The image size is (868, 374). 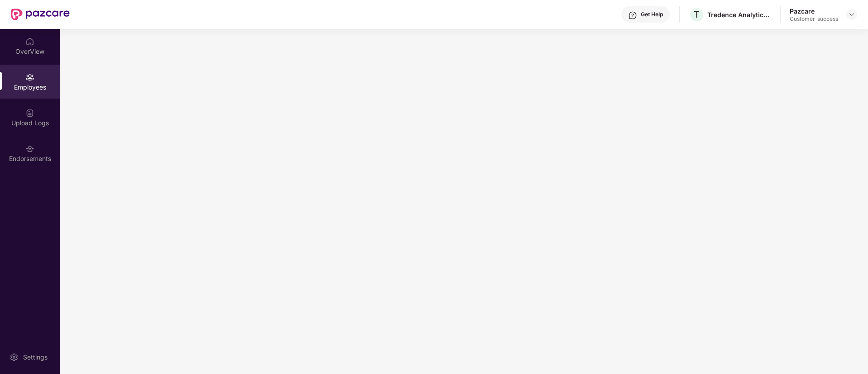 What do you see at coordinates (30, 149) in the screenshot?
I see `img: svg+xml;base64,PHN2ZyBpZD0iRW5kb3JzZW1lbnRzIiB4bWxucz0iaHR0cDovL3d3dy53My5vcmcvMjAwMC9zdmciIHdpZH...` at bounding box center [30, 149].